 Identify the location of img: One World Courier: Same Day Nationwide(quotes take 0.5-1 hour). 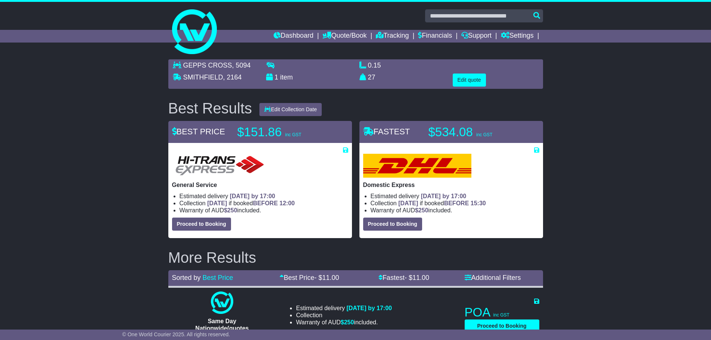
(222, 303).